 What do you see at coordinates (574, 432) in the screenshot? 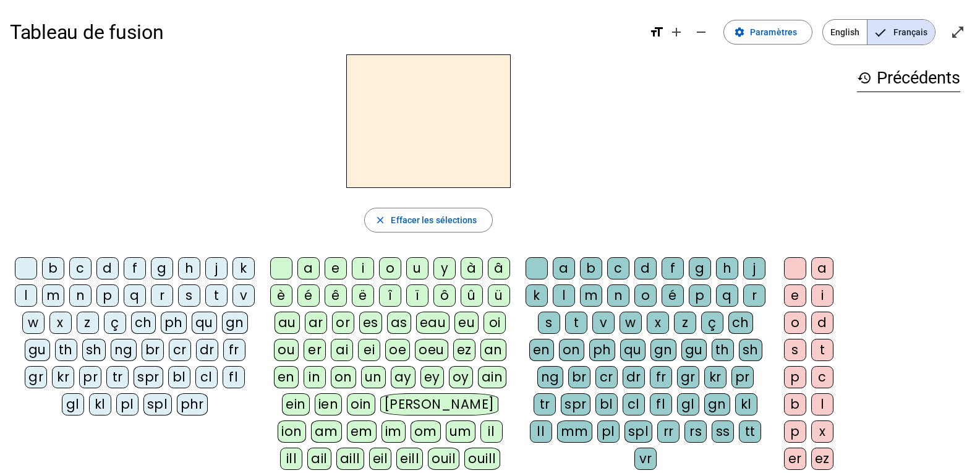
I see `div: mm` at bounding box center [574, 432].